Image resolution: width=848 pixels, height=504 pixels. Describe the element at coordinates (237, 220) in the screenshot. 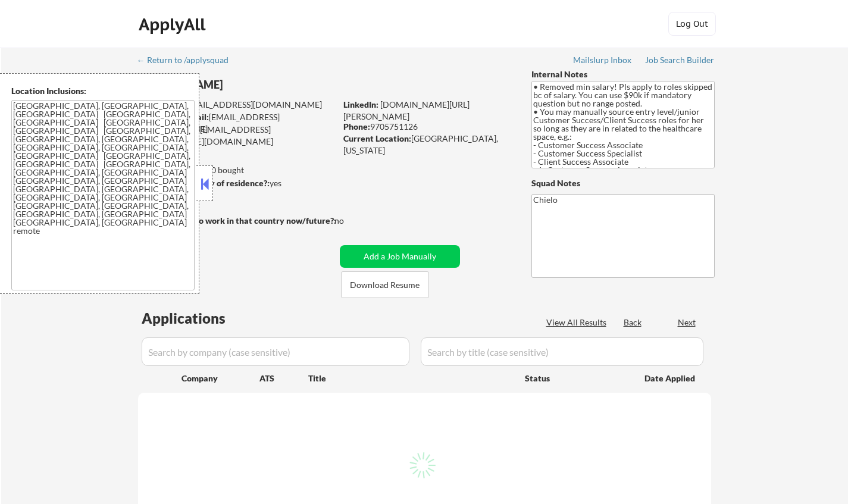

I see `strong: Will need Visa to work in that country now/future?:` at that location.